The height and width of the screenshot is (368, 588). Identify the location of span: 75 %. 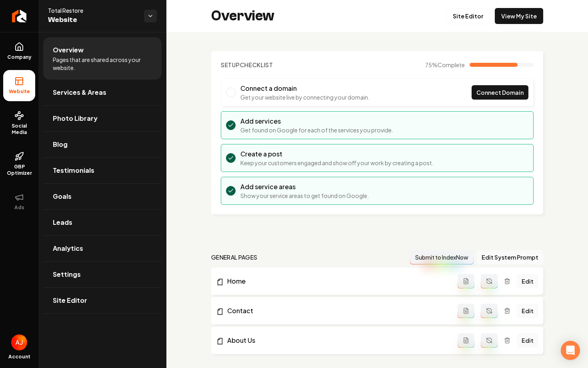
(445, 65).